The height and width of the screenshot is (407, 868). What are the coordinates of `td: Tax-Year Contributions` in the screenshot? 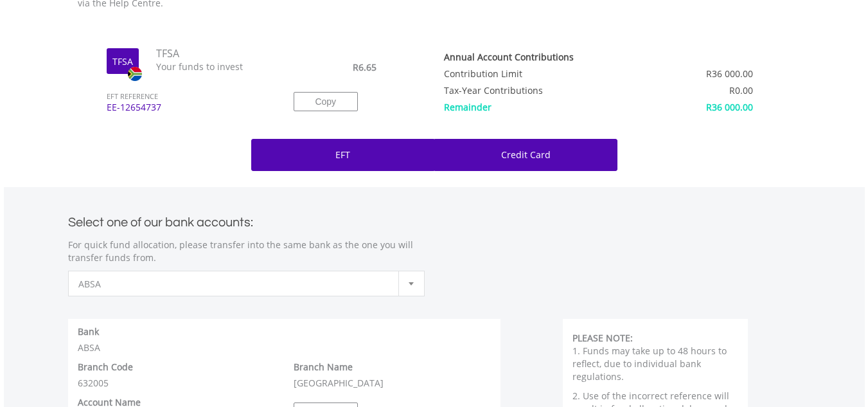 It's located at (542, 88).